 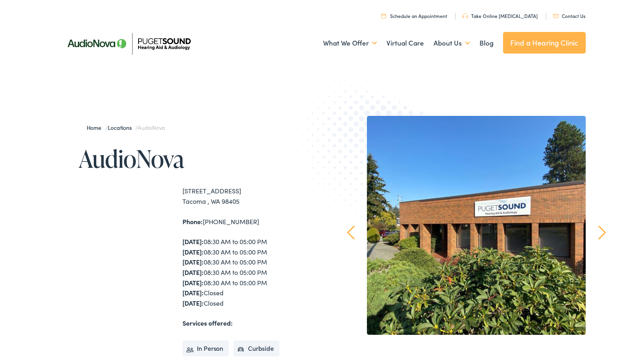 What do you see at coordinates (414, 16) in the screenshot?
I see `a: Schedule an Appointment` at bounding box center [414, 16].